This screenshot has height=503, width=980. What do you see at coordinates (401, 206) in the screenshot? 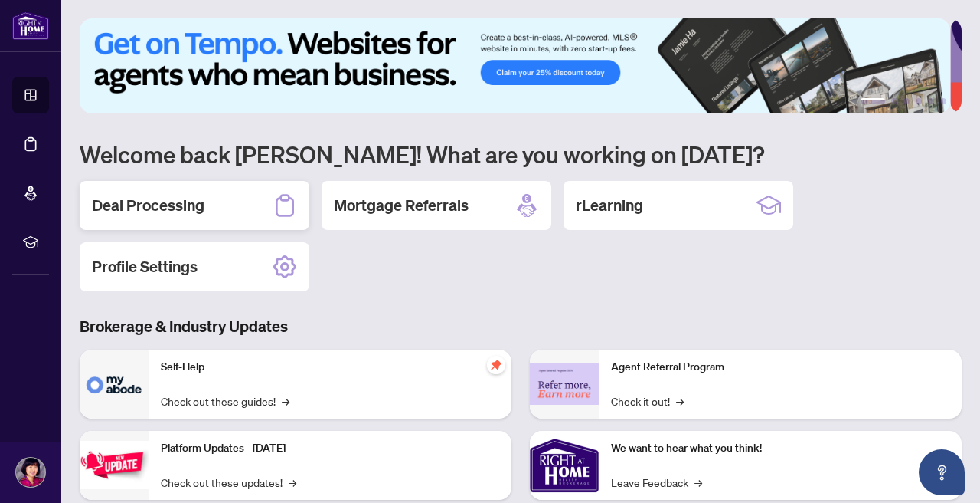
I see `h2: Mortgage Referrals` at bounding box center [401, 206].